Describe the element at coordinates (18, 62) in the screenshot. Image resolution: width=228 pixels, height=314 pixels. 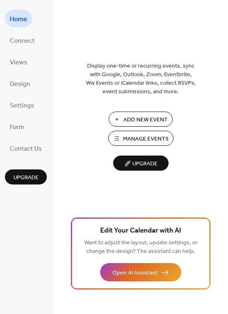
I see `span: Views` at that location.